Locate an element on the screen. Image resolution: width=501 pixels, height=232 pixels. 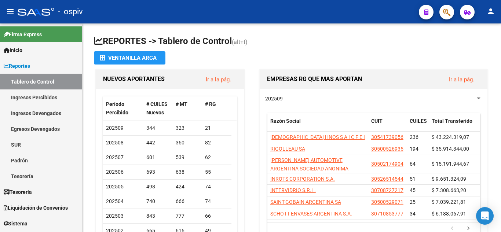
span: CUIT is located at coordinates (376, 121).